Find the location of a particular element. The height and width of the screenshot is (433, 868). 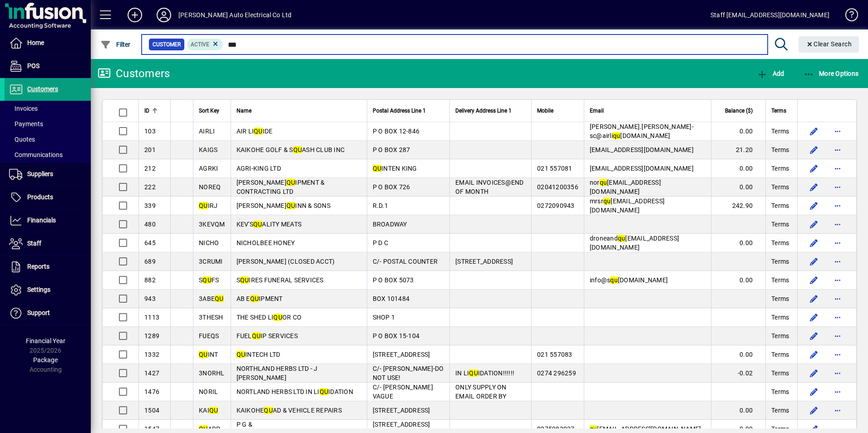

span: 689 is located at coordinates (150, 261).